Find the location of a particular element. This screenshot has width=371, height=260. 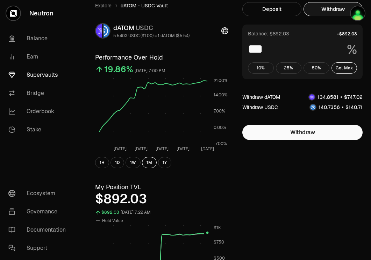

nav: breadcrumb is located at coordinates (162, 6).